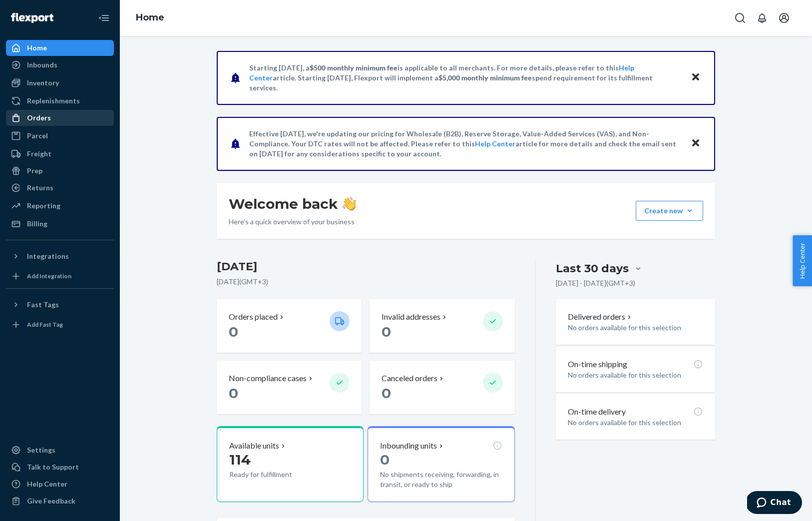  Describe the element at coordinates (60, 206) in the screenshot. I see `a: Reporting` at that location.